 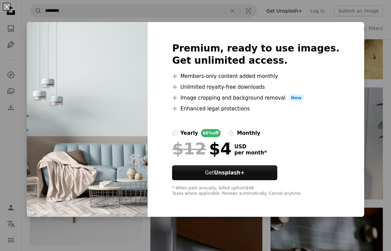 What do you see at coordinates (189, 149) in the screenshot?
I see `span: $12` at bounding box center [189, 149].